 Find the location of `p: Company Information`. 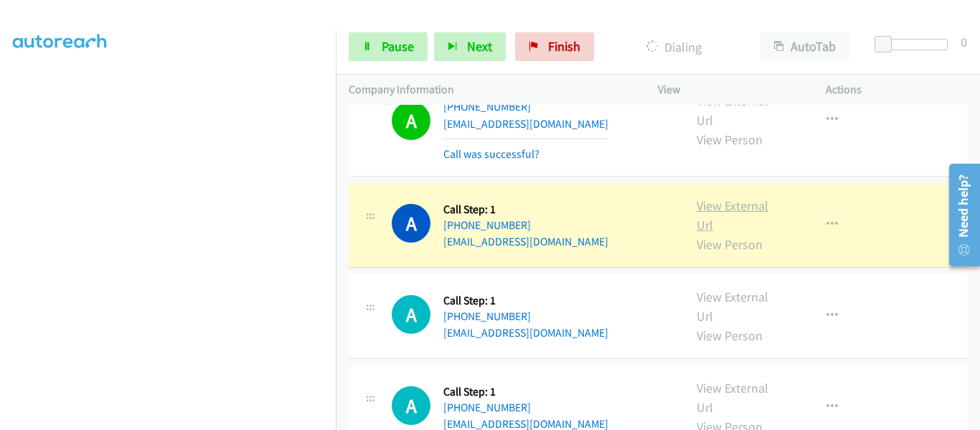

p: Company Information is located at coordinates (490, 90).